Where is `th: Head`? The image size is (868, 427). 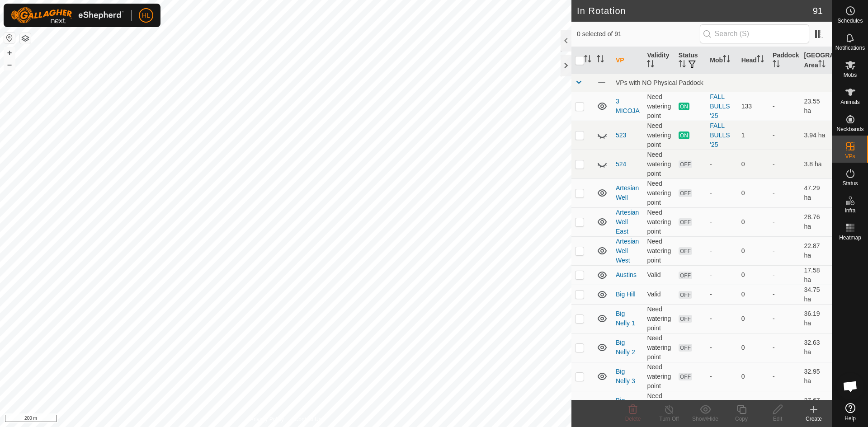 th: Head is located at coordinates (753, 61).